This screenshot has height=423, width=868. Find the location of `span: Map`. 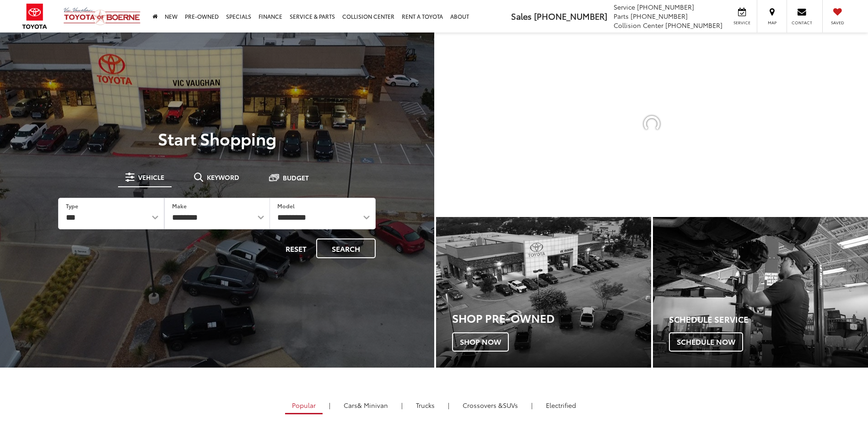

span: Map is located at coordinates (772, 22).